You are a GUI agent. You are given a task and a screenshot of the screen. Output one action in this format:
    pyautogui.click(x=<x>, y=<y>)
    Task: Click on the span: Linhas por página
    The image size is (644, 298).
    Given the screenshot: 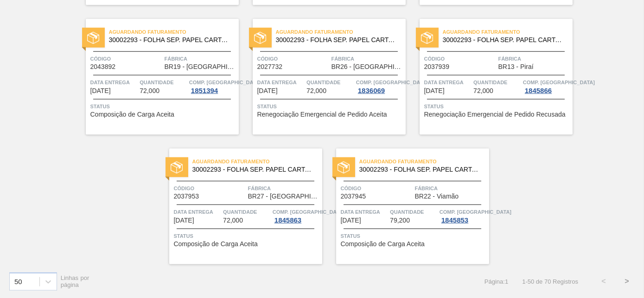 What is the action you would take?
    pyautogui.click(x=75, y=281)
    